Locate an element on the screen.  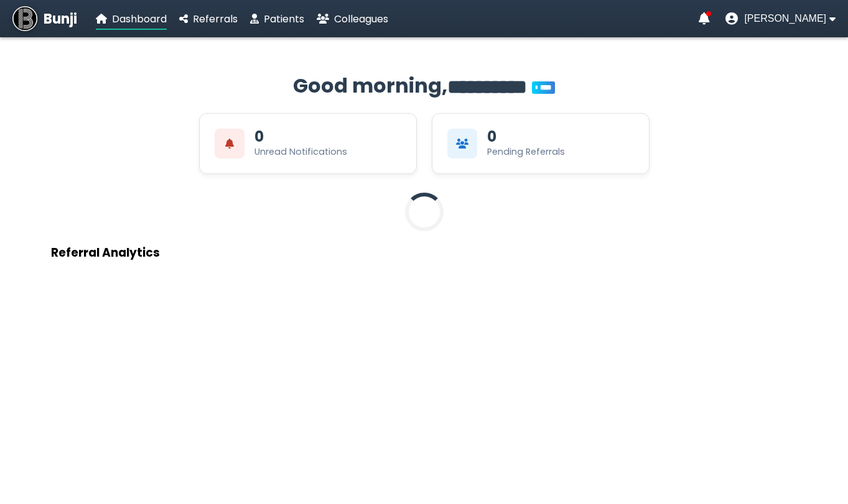
span: Dashboard is located at coordinates (140, 19).